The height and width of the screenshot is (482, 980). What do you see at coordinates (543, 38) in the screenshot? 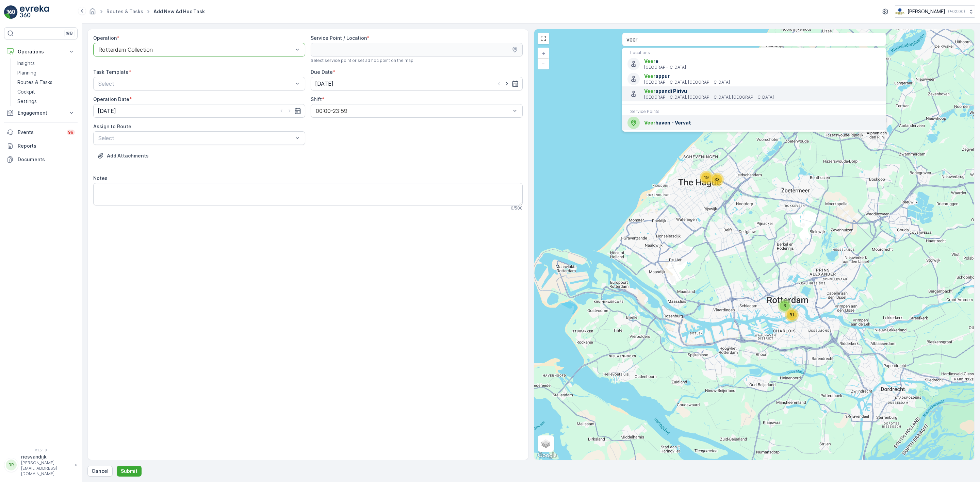
I see `a: View Fullscreen` at bounding box center [543, 38].